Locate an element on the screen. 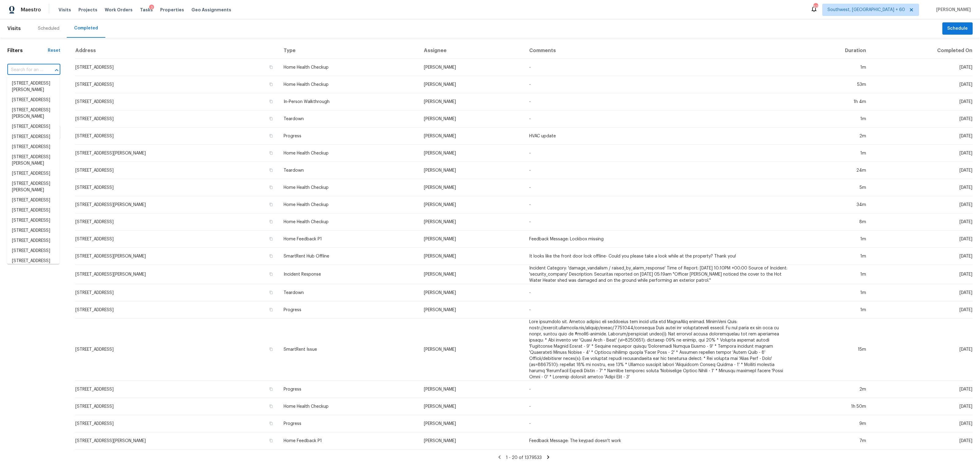 This screenshot has width=980, height=470. td: SmartRent Hub Offline is located at coordinates (349, 256).